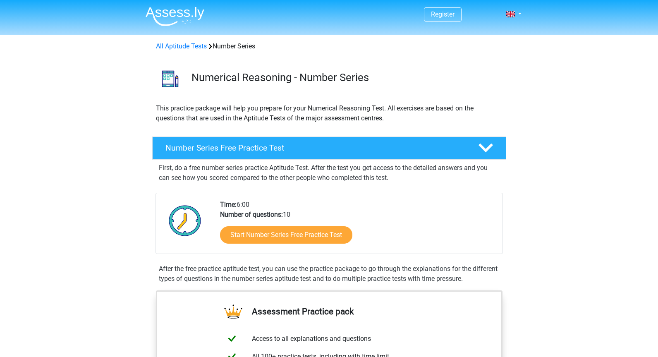 The height and width of the screenshot is (357, 658). Describe the element at coordinates (329, 173) in the screenshot. I see `p: First, do a free number series practice Aptitude Test. After the test you get access to the detai...` at that location.